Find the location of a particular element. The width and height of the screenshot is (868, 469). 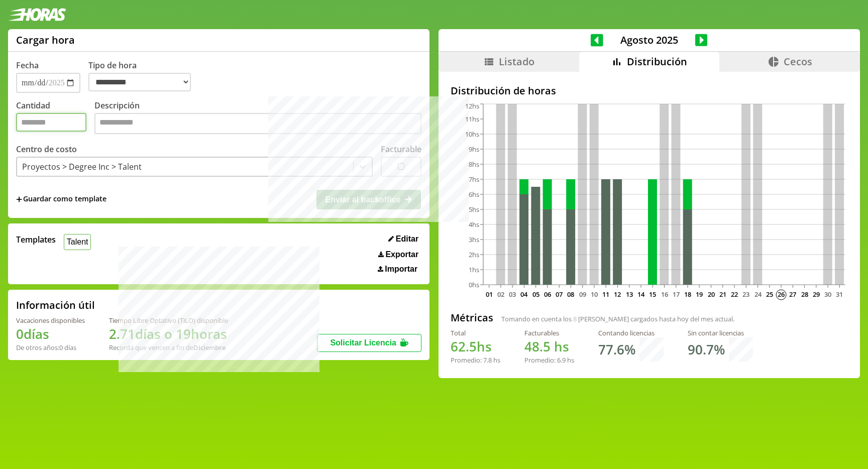

text: 08 is located at coordinates (570, 295).